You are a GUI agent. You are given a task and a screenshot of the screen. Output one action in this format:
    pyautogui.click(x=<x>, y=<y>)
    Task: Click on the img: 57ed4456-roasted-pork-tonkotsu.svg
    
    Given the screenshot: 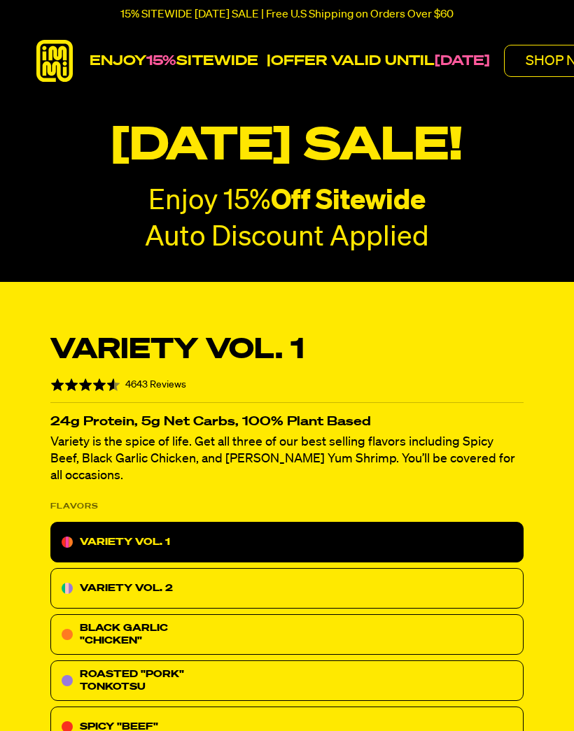 What is the action you would take?
    pyautogui.click(x=67, y=681)
    